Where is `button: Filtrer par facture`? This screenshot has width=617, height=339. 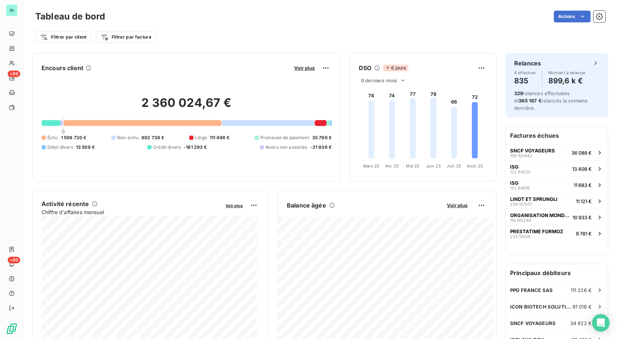 button: Filtrer par facture is located at coordinates (126, 37).